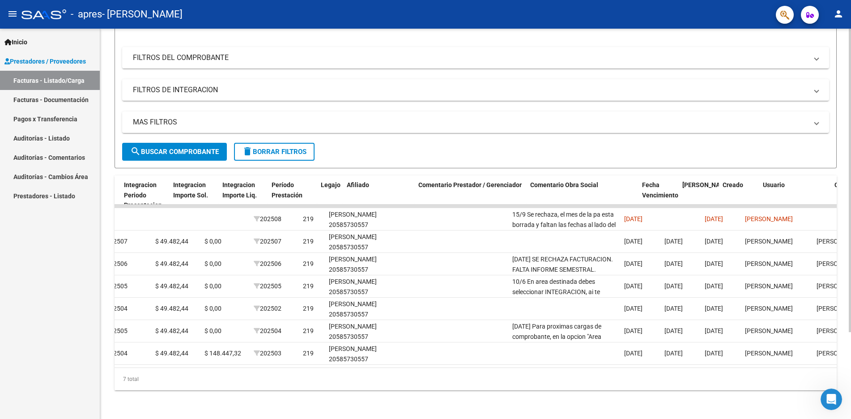 This screenshot has height=419, width=851. What do you see at coordinates (733, 185) in the screenshot?
I see `span: Creado` at bounding box center [733, 185].